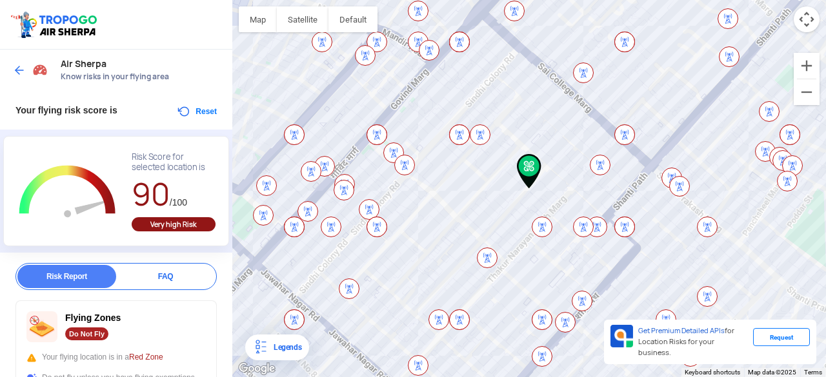 The width and height of the screenshot is (826, 377). Describe the element at coordinates (19, 70) in the screenshot. I see `img: ic_arrow_back_blue.svg` at that location.